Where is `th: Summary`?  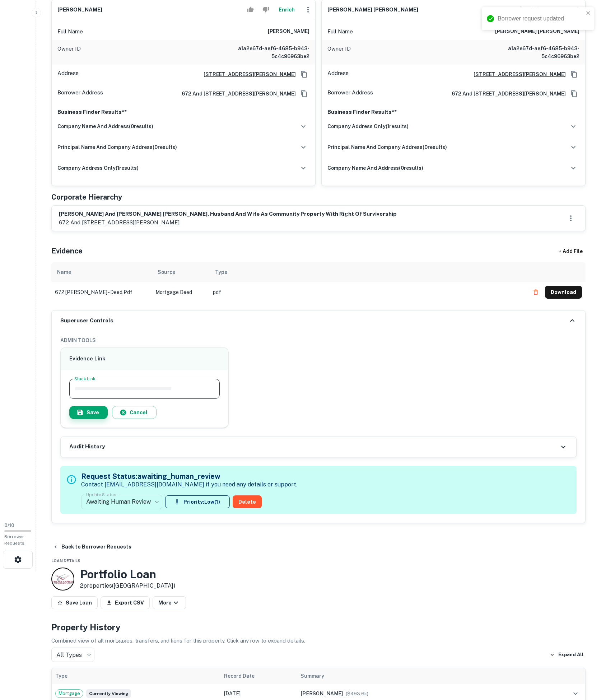
th: Summary is located at coordinates (421, 676).